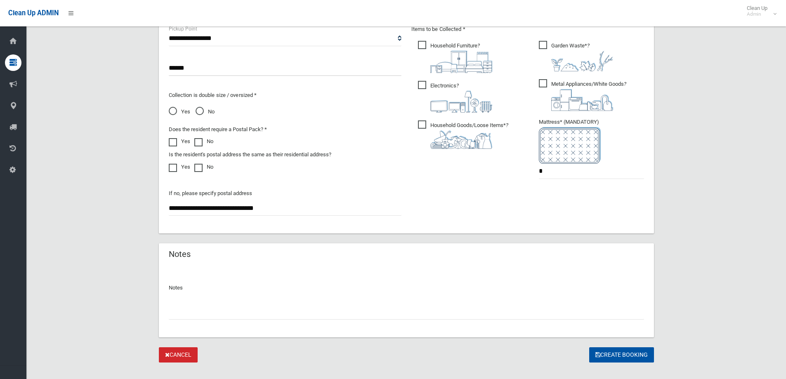 This screenshot has width=786, height=379. Describe the element at coordinates (455, 57) in the screenshot. I see `span: Household Furniture` at that location.